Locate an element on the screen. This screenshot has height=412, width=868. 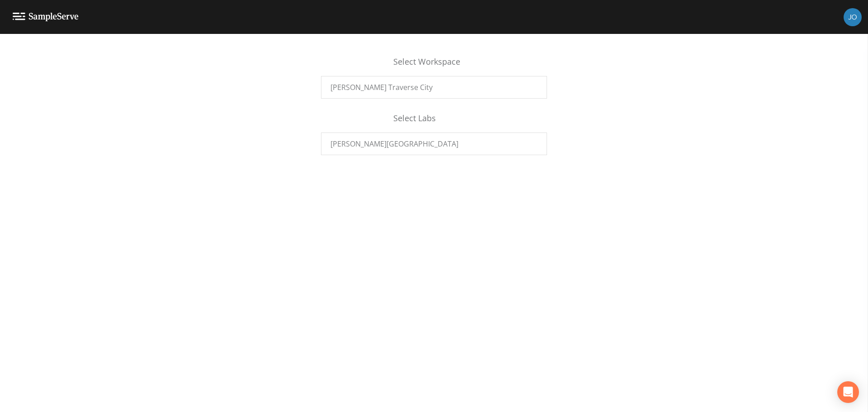
div: Select Workspace is located at coordinates (434, 66).